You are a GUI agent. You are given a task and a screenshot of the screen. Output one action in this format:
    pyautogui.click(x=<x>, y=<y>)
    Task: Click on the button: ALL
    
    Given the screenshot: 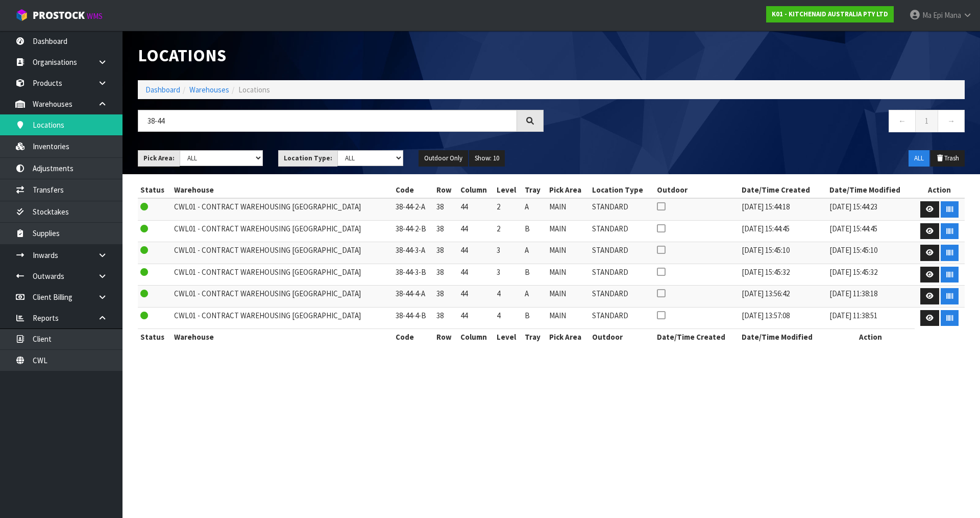 What is the action you would take?
    pyautogui.click(x=918, y=158)
    